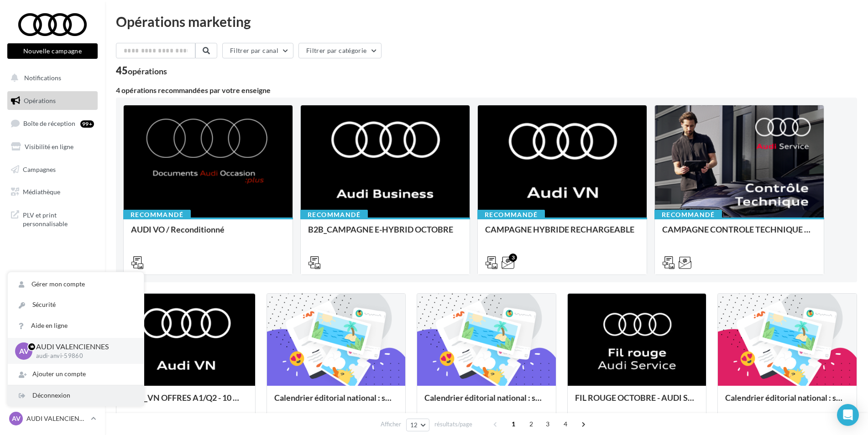 This screenshot has width=868, height=435. I want to click on span: Boîte de réception, so click(49, 123).